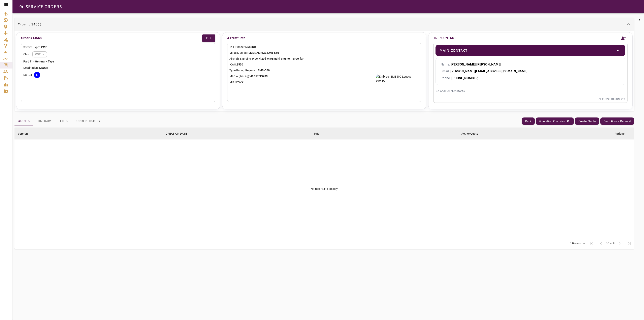 The width and height of the screenshot is (644, 320). I want to click on p: No Additional contacts., so click(530, 91).